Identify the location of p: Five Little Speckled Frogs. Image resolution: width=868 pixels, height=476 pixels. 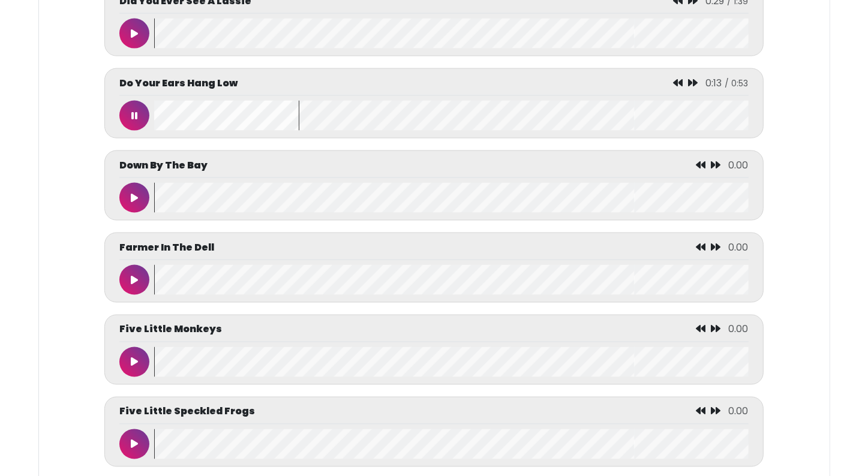
(187, 412).